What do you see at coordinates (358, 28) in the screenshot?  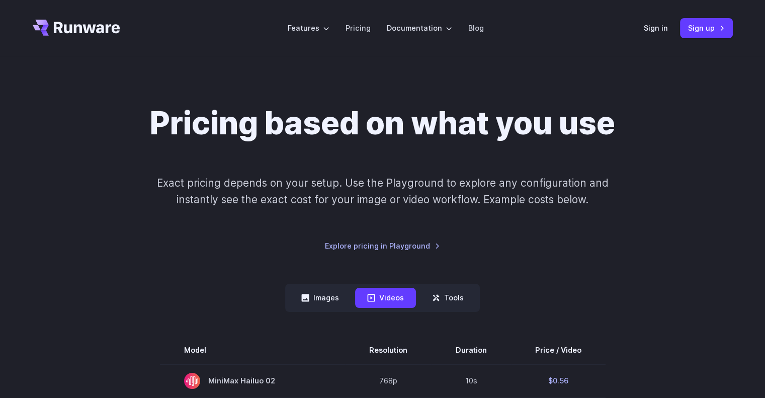 I see `a: Pricing` at bounding box center [358, 28].